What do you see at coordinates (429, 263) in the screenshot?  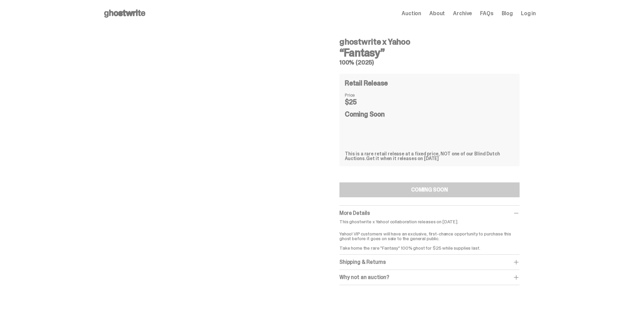 I see `div: Shipping & Returns` at bounding box center [429, 263].